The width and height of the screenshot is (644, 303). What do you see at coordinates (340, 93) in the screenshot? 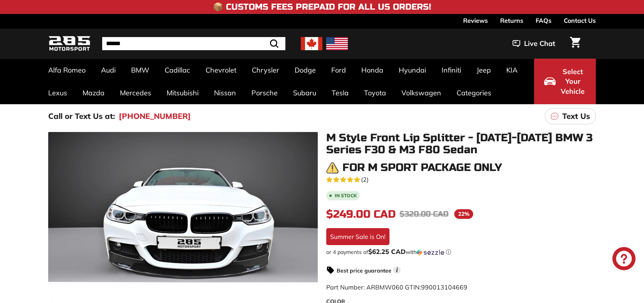
I see `a: Tesla` at bounding box center [340, 93].